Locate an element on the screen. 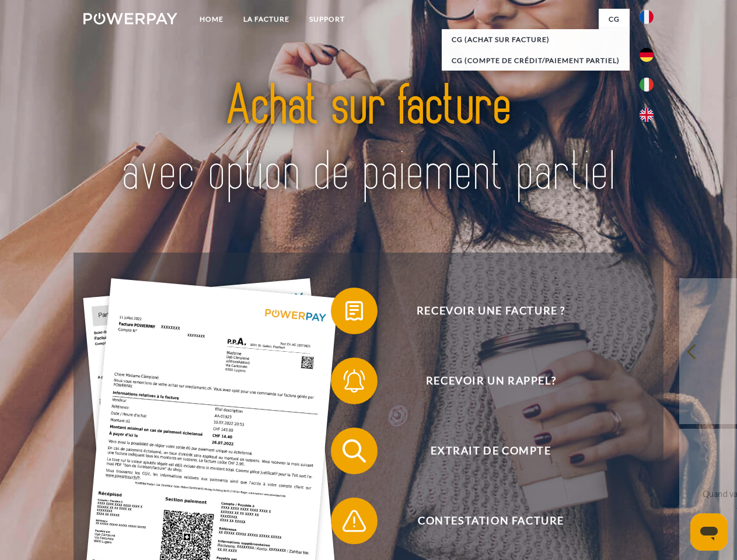  a: Recevoir un rappel? is located at coordinates (483, 381).